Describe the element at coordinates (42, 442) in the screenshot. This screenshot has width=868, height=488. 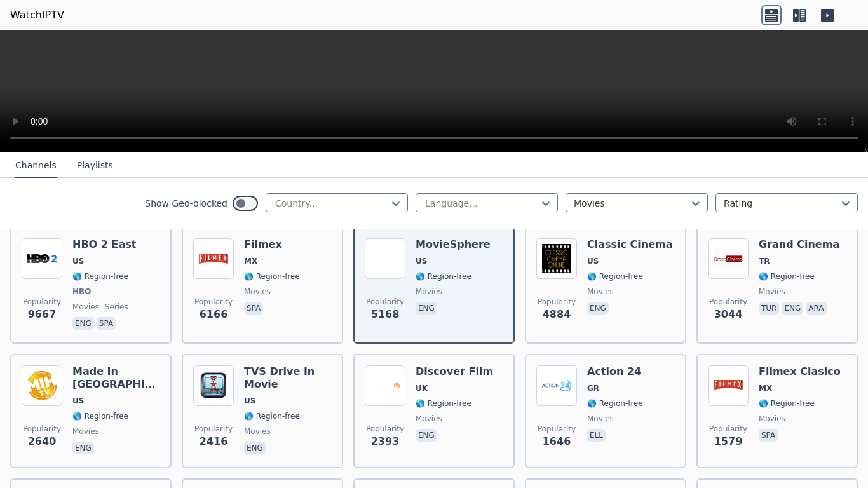
I see `span: 2640` at that location.